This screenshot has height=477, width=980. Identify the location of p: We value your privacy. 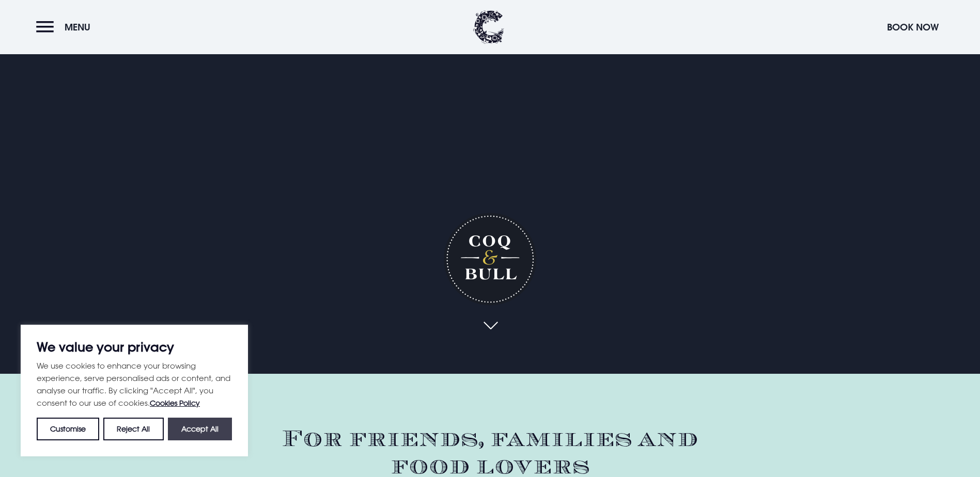
(134, 347).